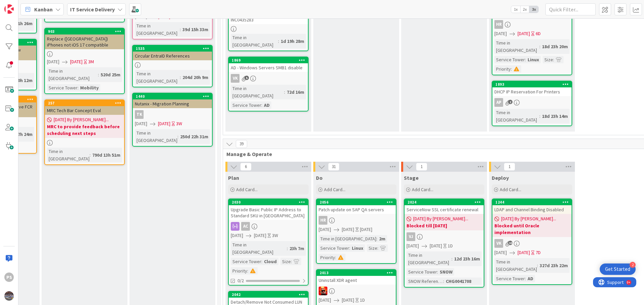 Image resolution: width=644 pixels, height=305 pixels. What do you see at coordinates (174, 96) in the screenshot?
I see `div: 1440` at bounding box center [174, 96].